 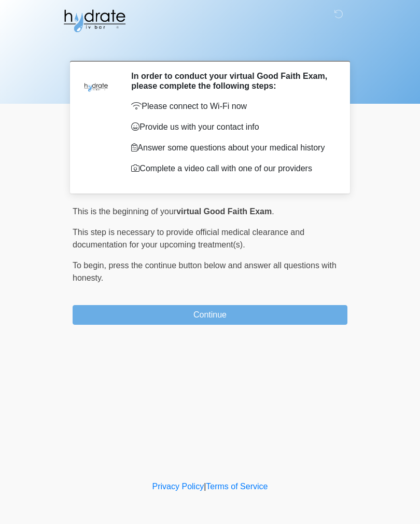 What do you see at coordinates (231, 106) in the screenshot?
I see `p: Please connect to Wi-Fi now` at bounding box center [231, 106].